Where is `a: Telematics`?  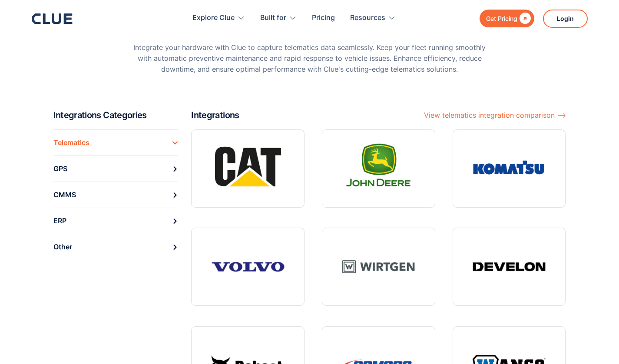
a: Telematics is located at coordinates (116, 142).